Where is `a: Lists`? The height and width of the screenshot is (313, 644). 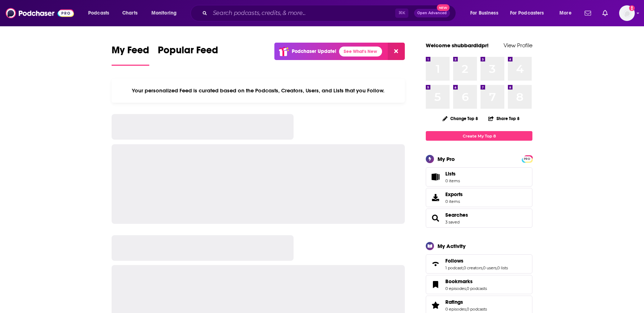
a: Lists is located at coordinates (479, 177).